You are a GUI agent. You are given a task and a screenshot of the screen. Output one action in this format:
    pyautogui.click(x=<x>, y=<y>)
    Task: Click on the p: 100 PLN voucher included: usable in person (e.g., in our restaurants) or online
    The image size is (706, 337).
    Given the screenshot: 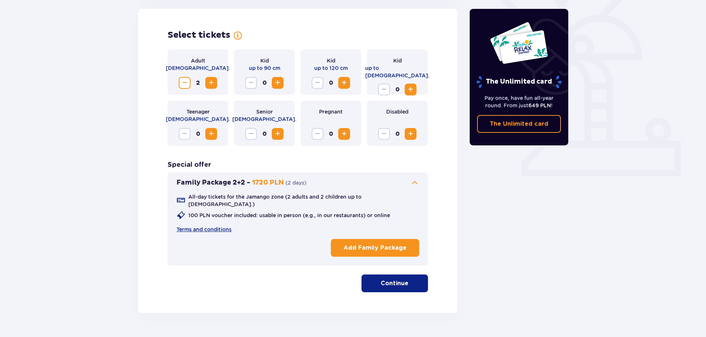 What is the action you would take?
    pyautogui.click(x=289, y=215)
    